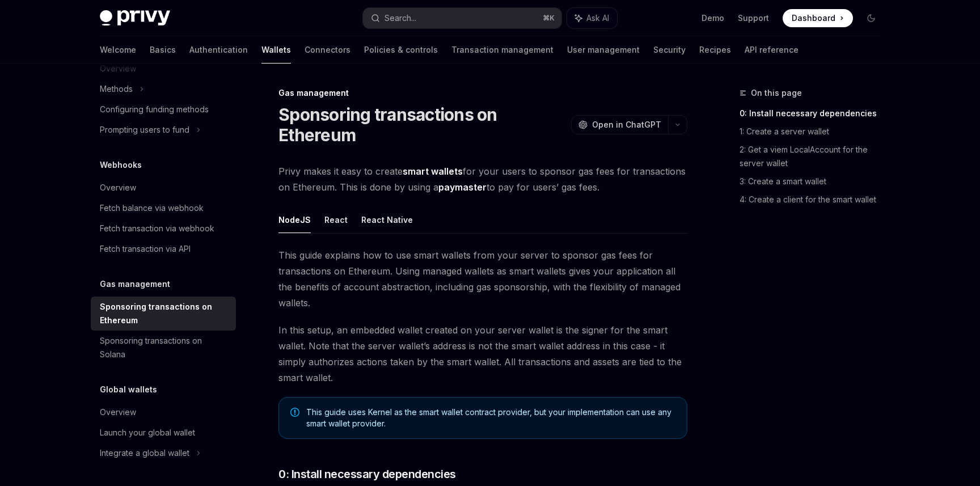 The image size is (980, 486). What do you see at coordinates (294, 220) in the screenshot?
I see `button: NodeJS` at bounding box center [294, 220].